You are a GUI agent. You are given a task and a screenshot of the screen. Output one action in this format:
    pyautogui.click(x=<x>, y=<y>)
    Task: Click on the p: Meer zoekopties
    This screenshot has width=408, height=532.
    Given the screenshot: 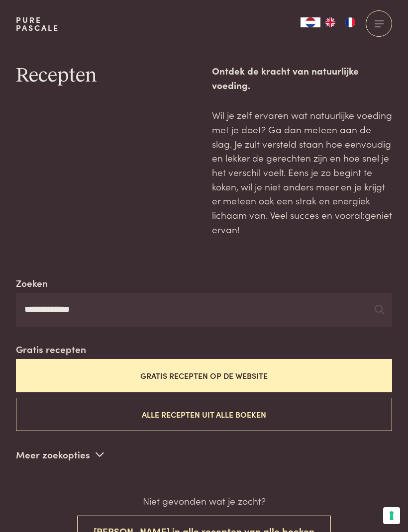 What is the action you would take?
    pyautogui.click(x=59, y=455)
    